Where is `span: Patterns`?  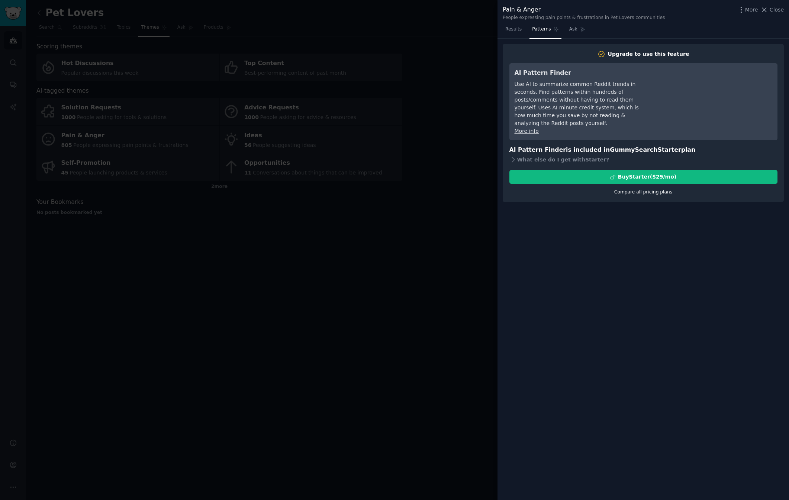
span: Patterns is located at coordinates (542, 29).